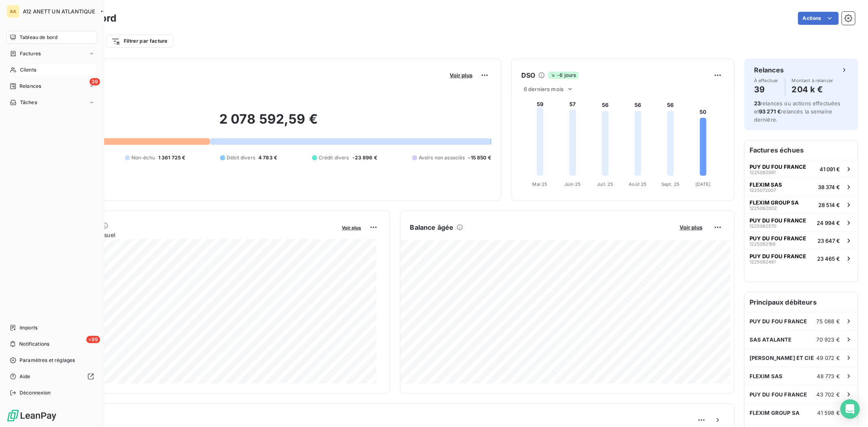  What do you see at coordinates (605, 184) in the screenshot?
I see `tspan: Juil. 25` at bounding box center [605, 184].